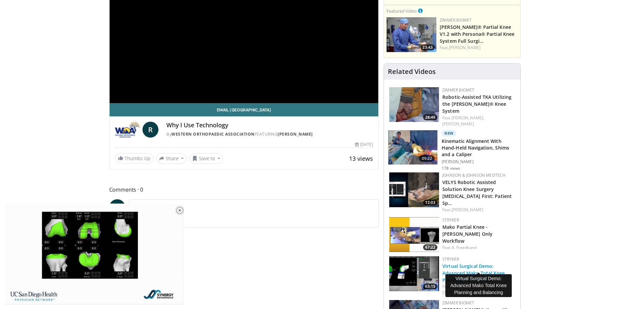  I want to click on p: 178 views, so click(451, 169).